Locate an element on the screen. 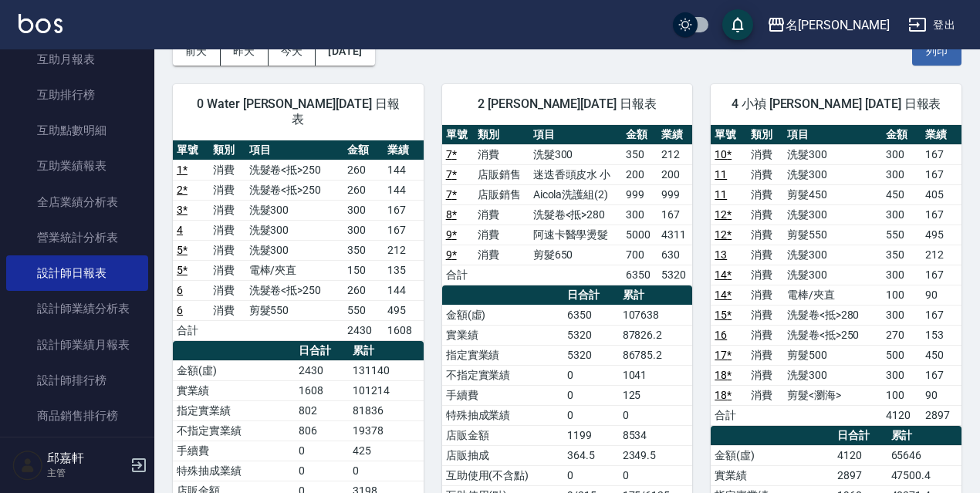  a: 互助業績報表 is located at coordinates (77, 166).